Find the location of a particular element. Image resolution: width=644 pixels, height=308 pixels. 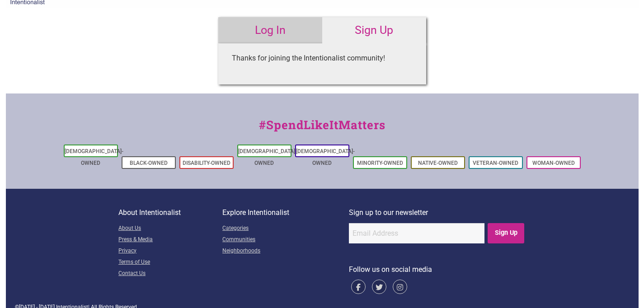

input: Email Address is located at coordinates (417, 233).